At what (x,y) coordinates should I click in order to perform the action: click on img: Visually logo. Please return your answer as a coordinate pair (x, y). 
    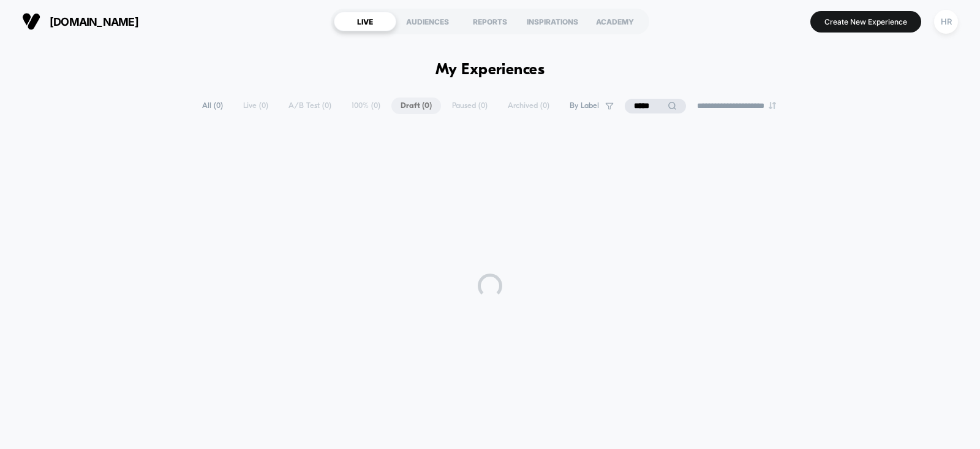
    Looking at the image, I should click on (31, 22).